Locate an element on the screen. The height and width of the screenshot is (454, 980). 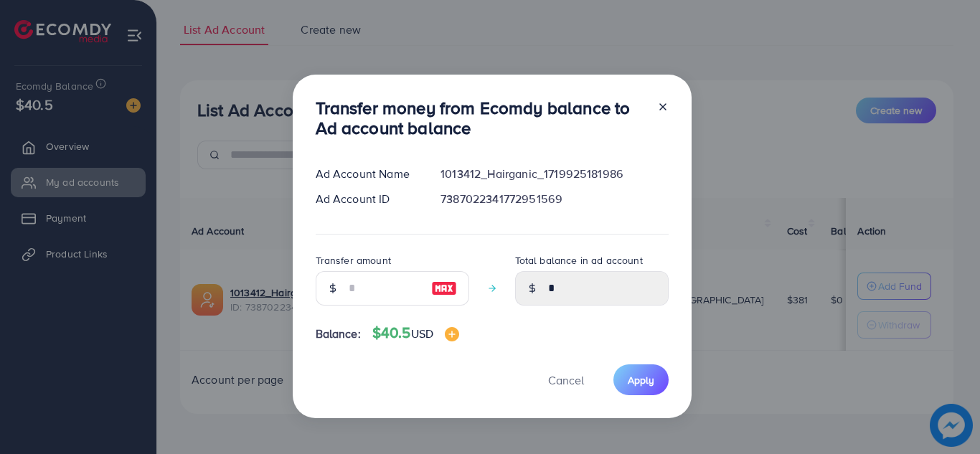
span: Cancel is located at coordinates (566, 380).